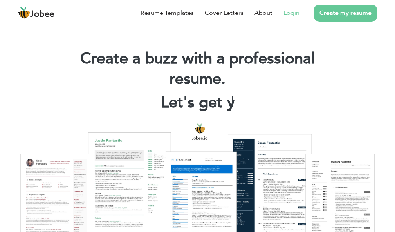 The width and height of the screenshot is (395, 232). What do you see at coordinates (197, 69) in the screenshot?
I see `h1: Create a buzz with a professional resume.` at bounding box center [197, 69].